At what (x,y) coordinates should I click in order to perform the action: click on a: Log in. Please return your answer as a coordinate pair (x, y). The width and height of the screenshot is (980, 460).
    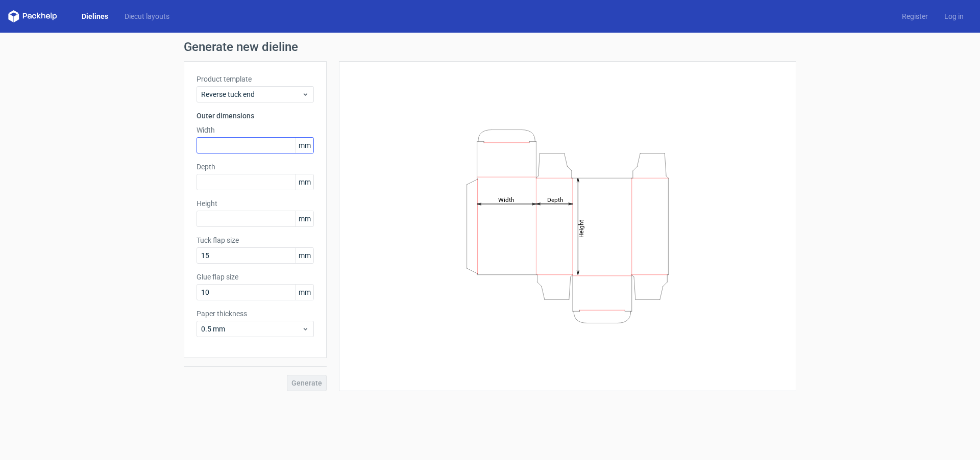
    Looking at the image, I should click on (954, 16).